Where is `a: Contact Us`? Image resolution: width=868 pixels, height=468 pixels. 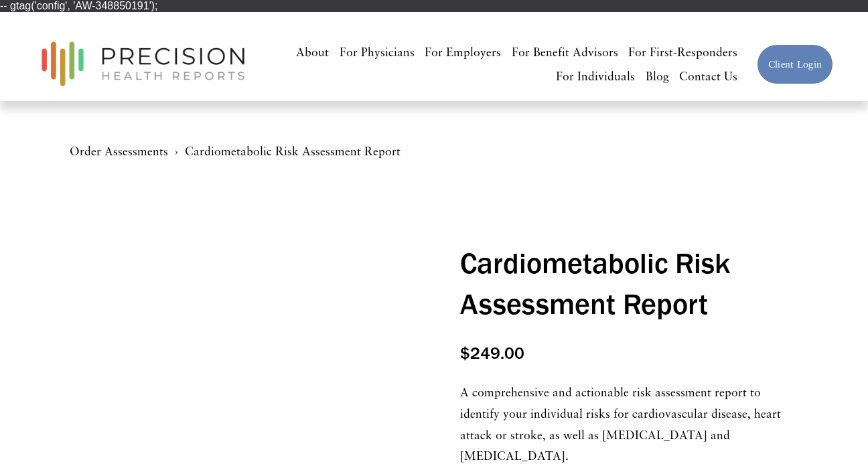
a: Contact Us is located at coordinates (708, 76).